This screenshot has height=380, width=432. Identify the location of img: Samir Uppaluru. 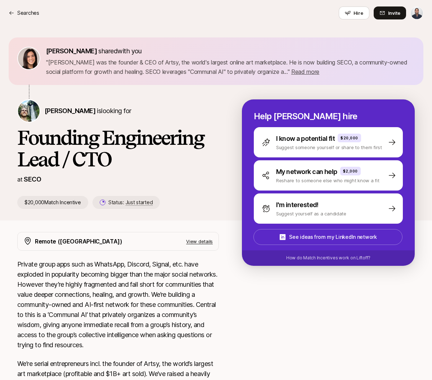
(417, 13).